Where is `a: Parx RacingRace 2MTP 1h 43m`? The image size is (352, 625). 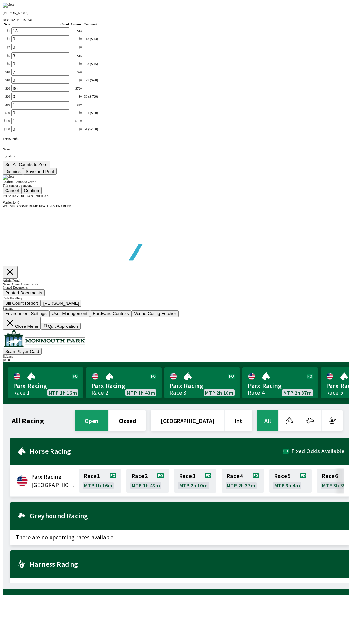
a: Parx RacingRace 2MTP 1h 43m is located at coordinates (124, 383).